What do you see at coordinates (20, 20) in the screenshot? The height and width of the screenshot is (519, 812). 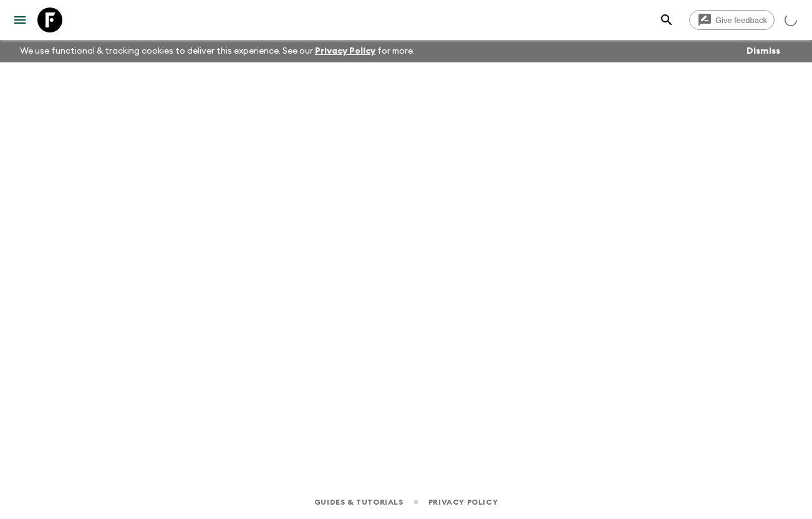 I see `button: menu` at bounding box center [20, 20].